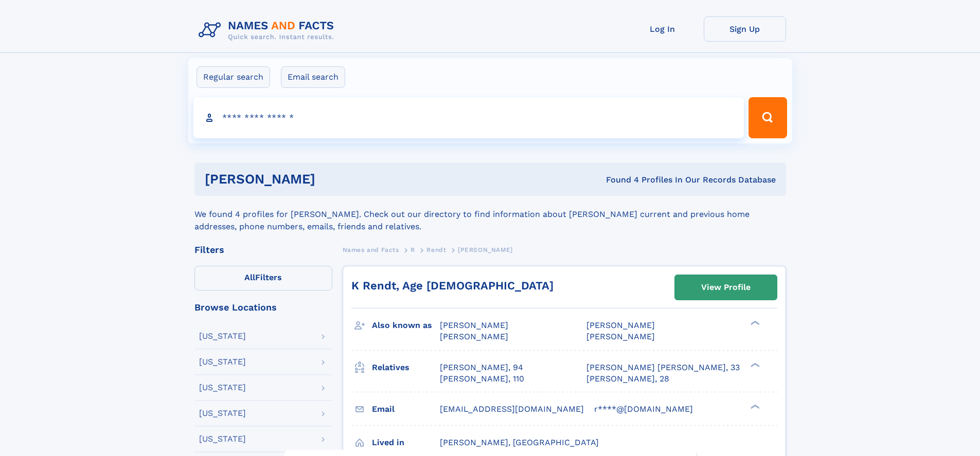 The width and height of the screenshot is (980, 456). What do you see at coordinates (436, 250) in the screenshot?
I see `span: Rendt` at bounding box center [436, 250].